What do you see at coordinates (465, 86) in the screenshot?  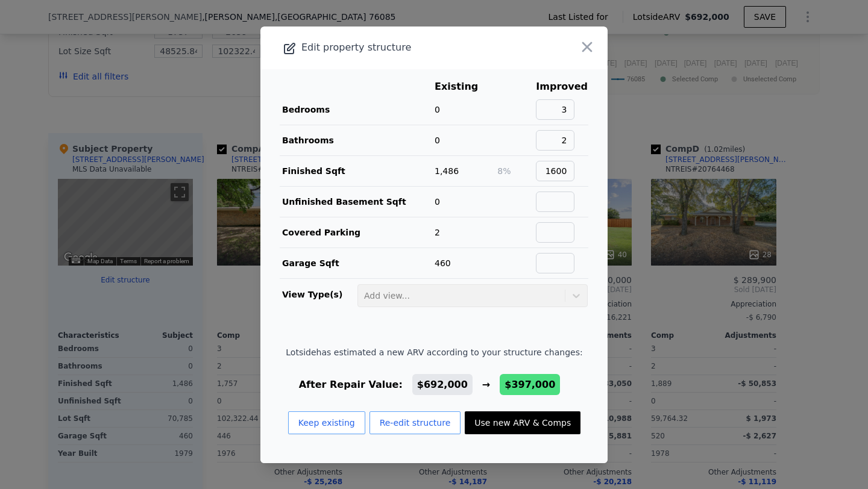 I see `th: Existing` at bounding box center [465, 86].